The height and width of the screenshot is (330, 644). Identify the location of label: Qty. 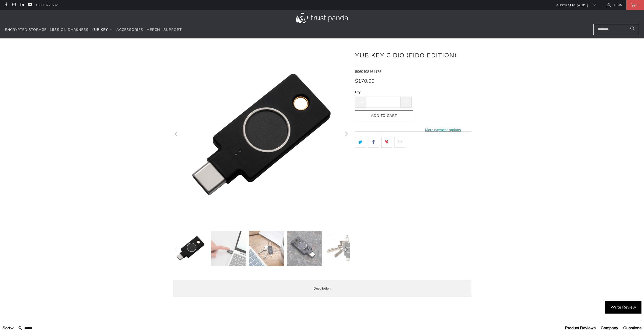
(383, 92).